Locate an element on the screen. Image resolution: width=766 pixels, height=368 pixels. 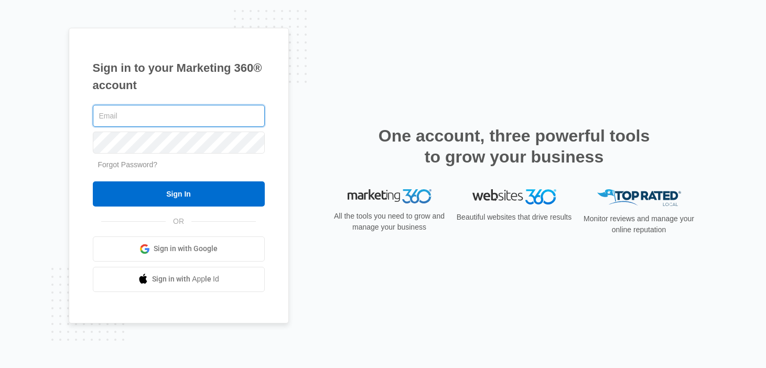
a: Sign in with Apple Id is located at coordinates (179, 279).